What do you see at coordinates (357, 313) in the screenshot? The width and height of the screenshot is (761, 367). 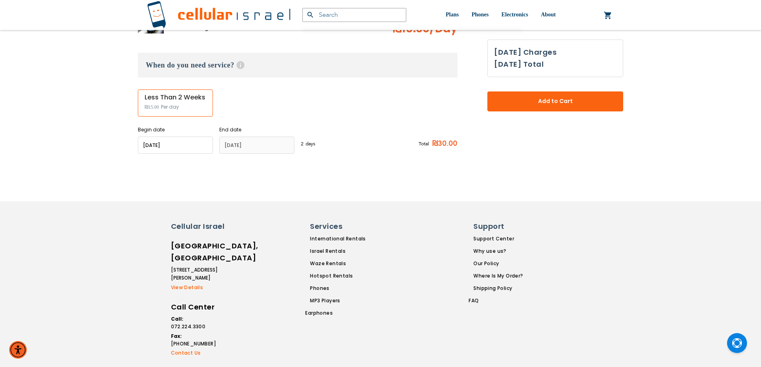 I see `a: Earphones` at bounding box center [357, 313].